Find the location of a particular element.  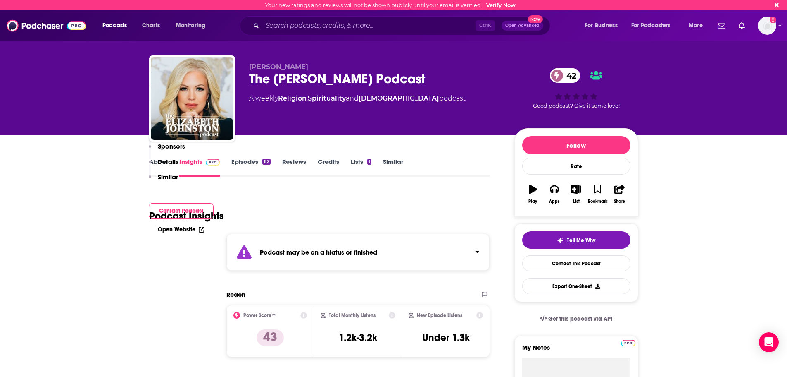

p: Similar is located at coordinates (168, 177).